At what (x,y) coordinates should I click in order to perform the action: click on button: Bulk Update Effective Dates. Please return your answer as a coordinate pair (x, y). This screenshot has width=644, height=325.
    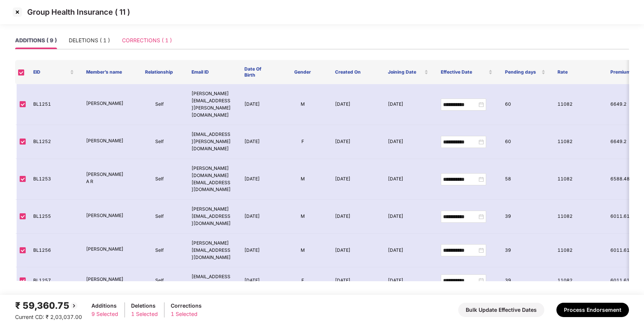
    Looking at the image, I should click on (501, 310).